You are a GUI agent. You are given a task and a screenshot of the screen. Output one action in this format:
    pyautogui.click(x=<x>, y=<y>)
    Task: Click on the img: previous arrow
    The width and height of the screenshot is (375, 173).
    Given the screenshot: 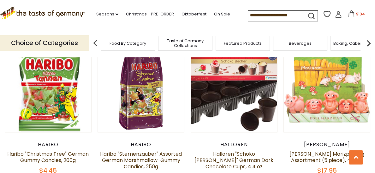 What is the action you would take?
    pyautogui.click(x=95, y=43)
    